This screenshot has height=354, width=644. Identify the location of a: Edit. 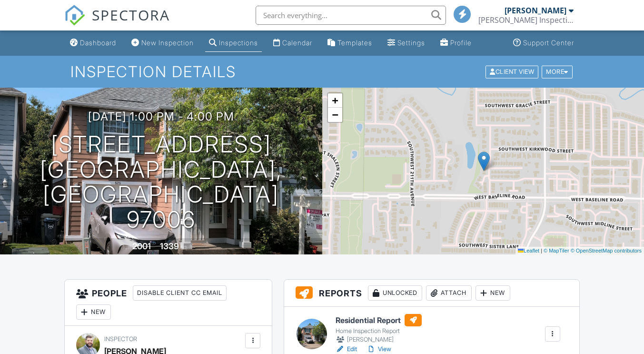
(346, 349).